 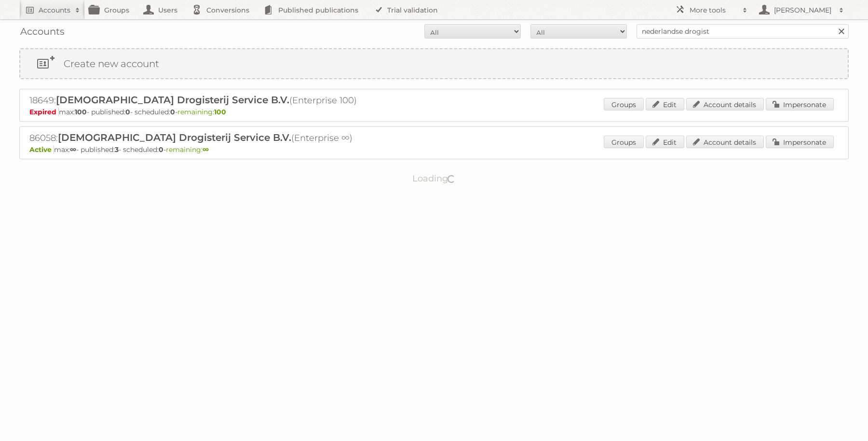 What do you see at coordinates (434, 178) in the screenshot?
I see `p: Loading` at bounding box center [434, 178].